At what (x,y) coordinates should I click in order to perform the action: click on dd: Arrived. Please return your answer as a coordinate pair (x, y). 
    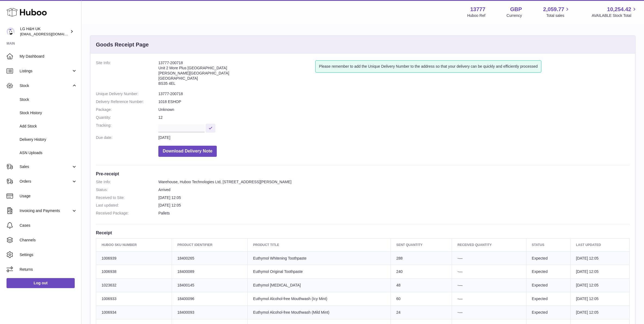
    Looking at the image, I should click on (394, 190).